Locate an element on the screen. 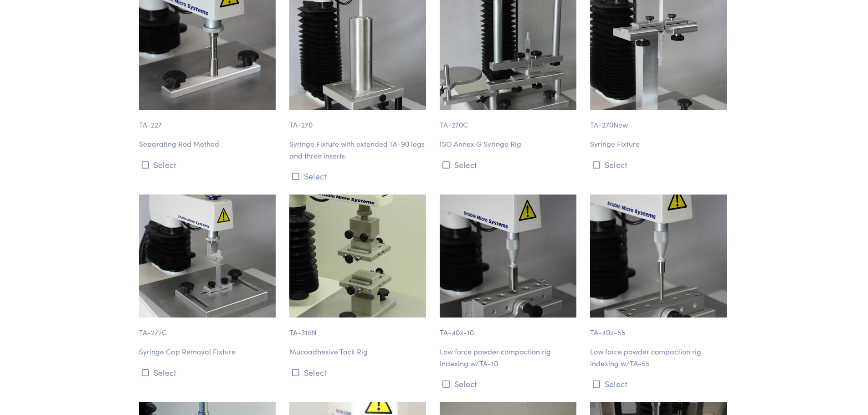 The height and width of the screenshot is (415, 868). p: Syringe Fixture is located at coordinates (660, 144).